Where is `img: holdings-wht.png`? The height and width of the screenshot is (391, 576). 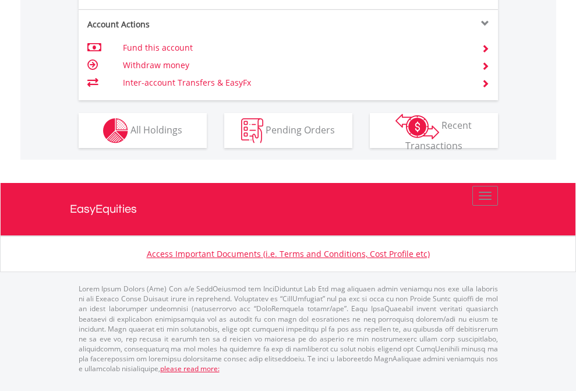
img: holdings-wht.png is located at coordinates (115, 130).